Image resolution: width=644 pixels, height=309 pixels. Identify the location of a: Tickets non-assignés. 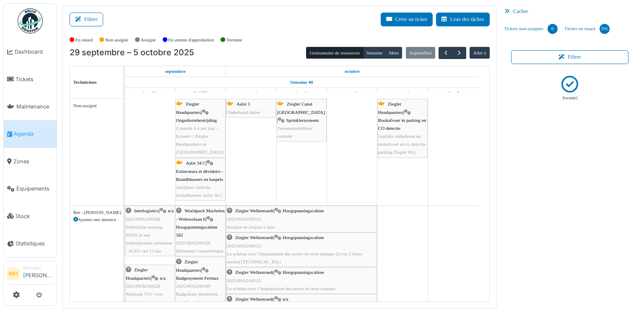
(531, 29).